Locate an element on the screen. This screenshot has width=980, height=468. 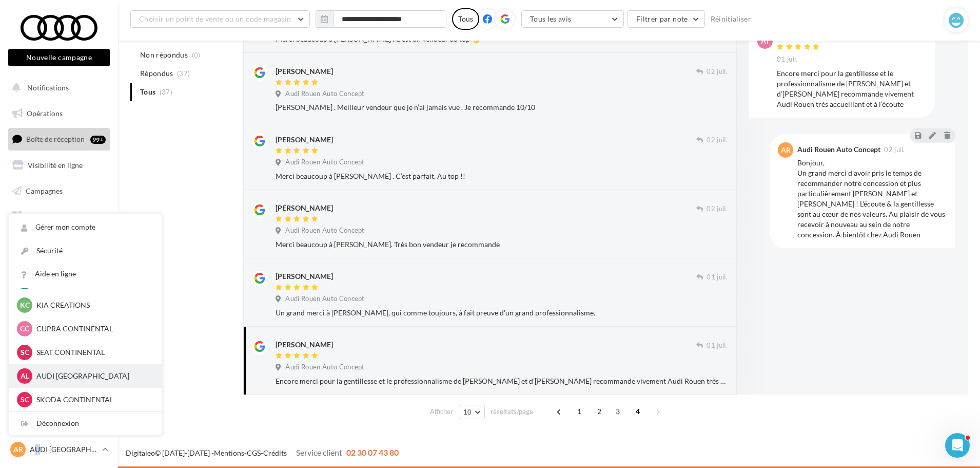
div: Audi Rouen Auto Concept is located at coordinates (839, 149).